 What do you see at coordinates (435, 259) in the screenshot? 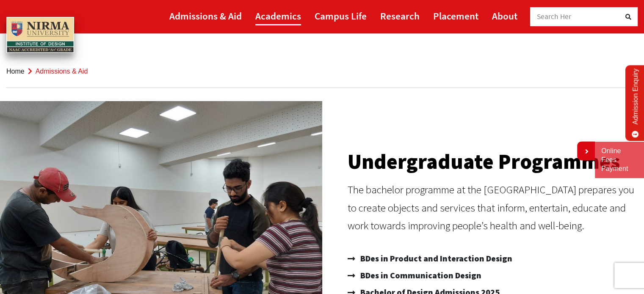
I see `span: BDes in Product and Interaction Design` at bounding box center [435, 259].